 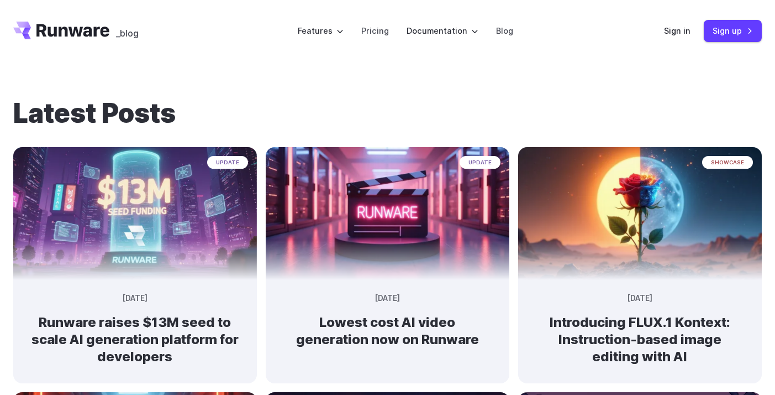 What do you see at coordinates (640, 213) in the screenshot?
I see `img: Surreal rose in a desert landscape, split between day and night with the sun and moon aligned beh...` at bounding box center [640, 213].